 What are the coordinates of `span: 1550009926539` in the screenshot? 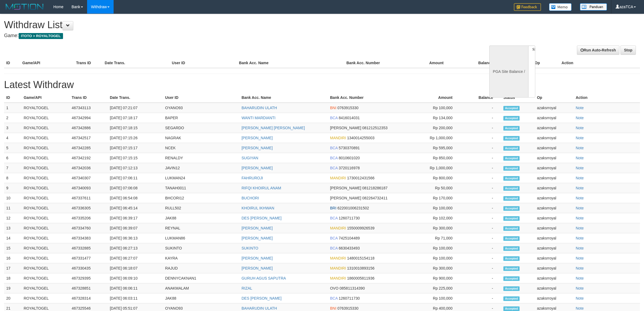 It's located at (360, 228).